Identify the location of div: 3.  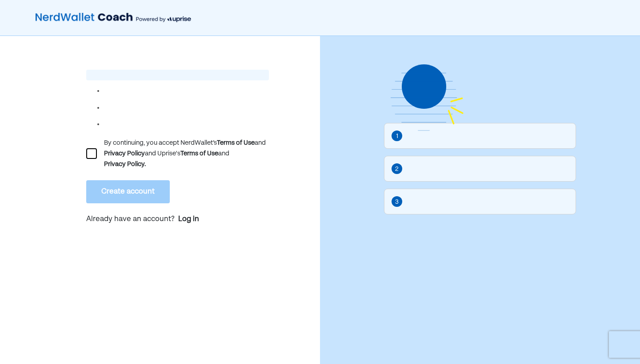
(397, 202).